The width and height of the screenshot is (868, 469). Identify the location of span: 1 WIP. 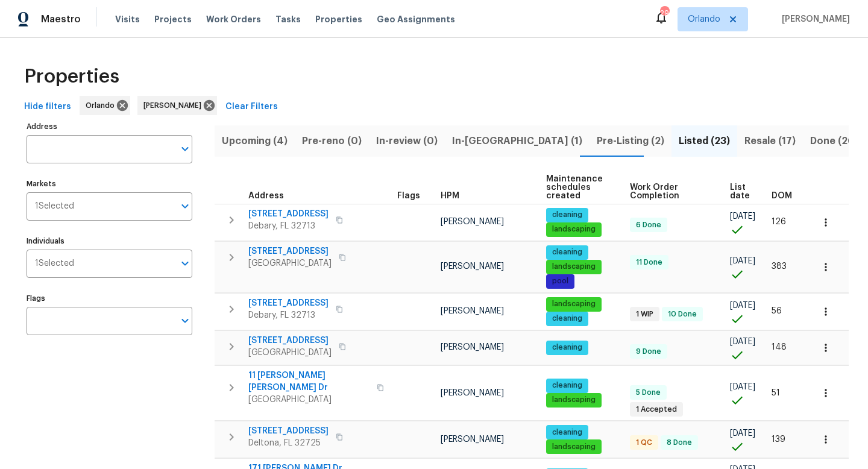
(644, 314).